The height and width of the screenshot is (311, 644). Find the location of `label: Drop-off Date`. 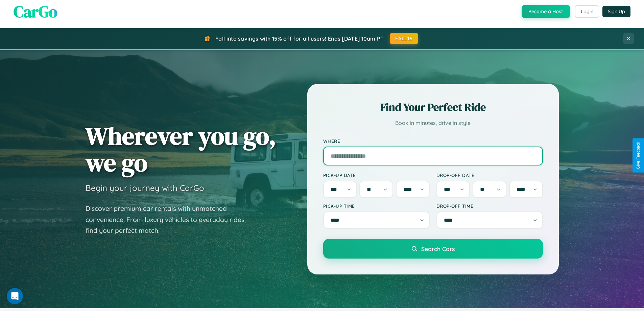

label: Drop-off Date is located at coordinates (490, 175).